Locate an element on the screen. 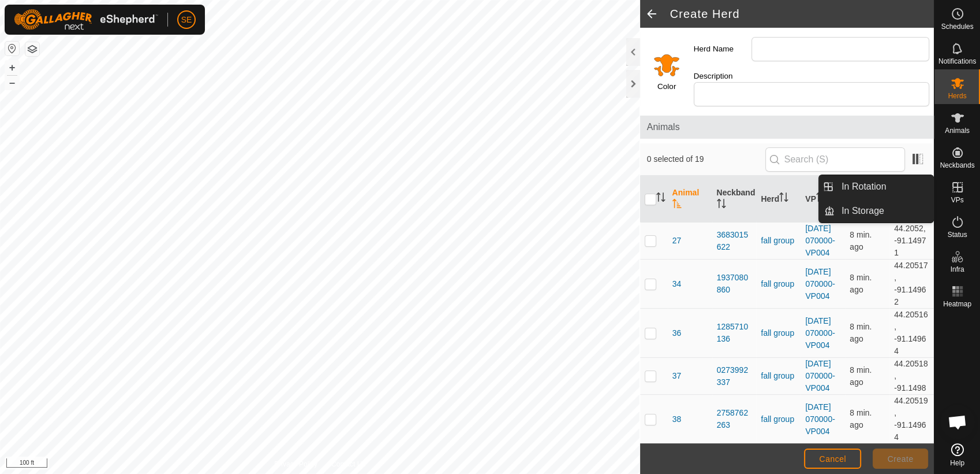  div: 3683015622 is located at coordinates (734, 241).